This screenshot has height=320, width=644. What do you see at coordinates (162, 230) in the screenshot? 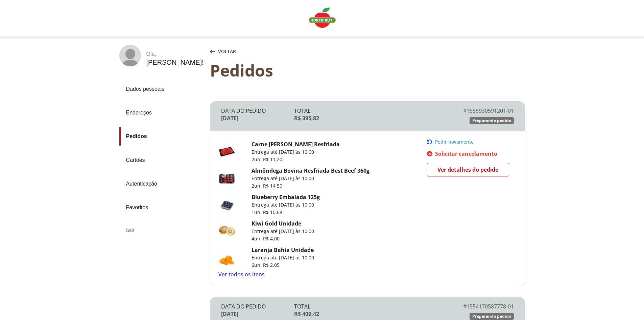
I see `div: Sair` at bounding box center [162, 230].